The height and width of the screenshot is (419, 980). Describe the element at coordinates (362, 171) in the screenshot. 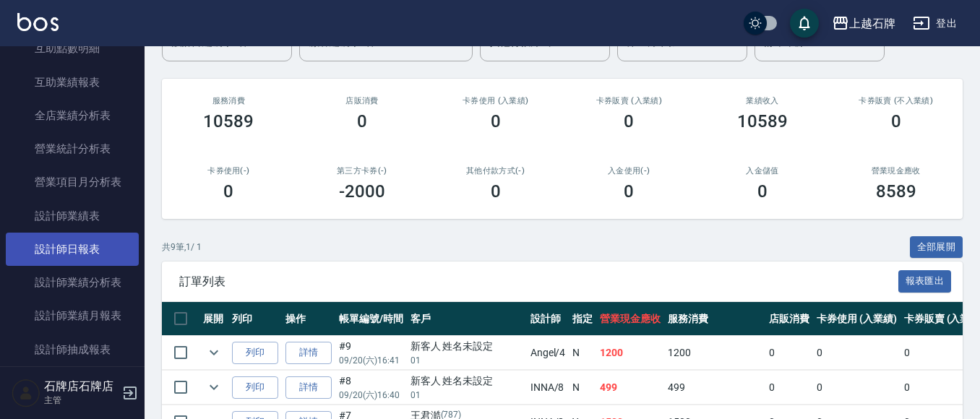

I see `h2: 第三方卡券(-)` at that location.